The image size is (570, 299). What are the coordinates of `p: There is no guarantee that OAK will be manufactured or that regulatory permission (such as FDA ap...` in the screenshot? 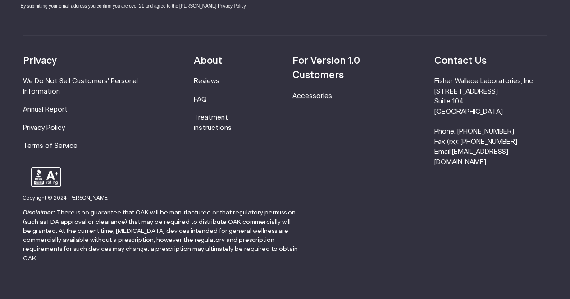 It's located at (161, 236).